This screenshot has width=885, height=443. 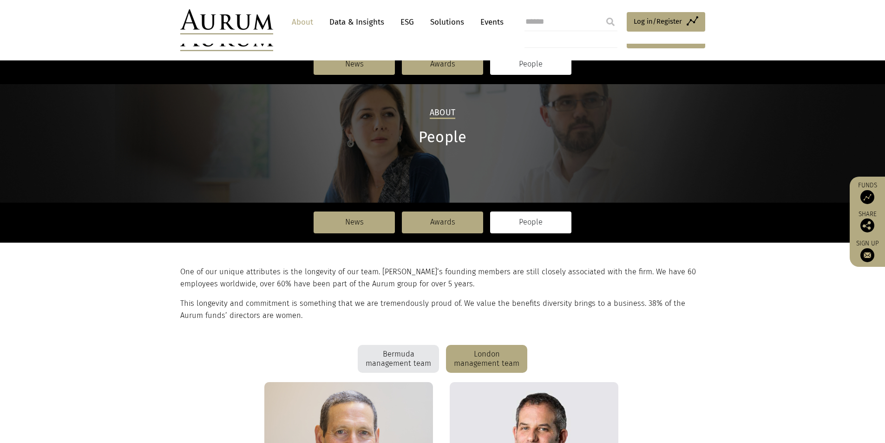 I want to click on a: Solutions, so click(x=447, y=22).